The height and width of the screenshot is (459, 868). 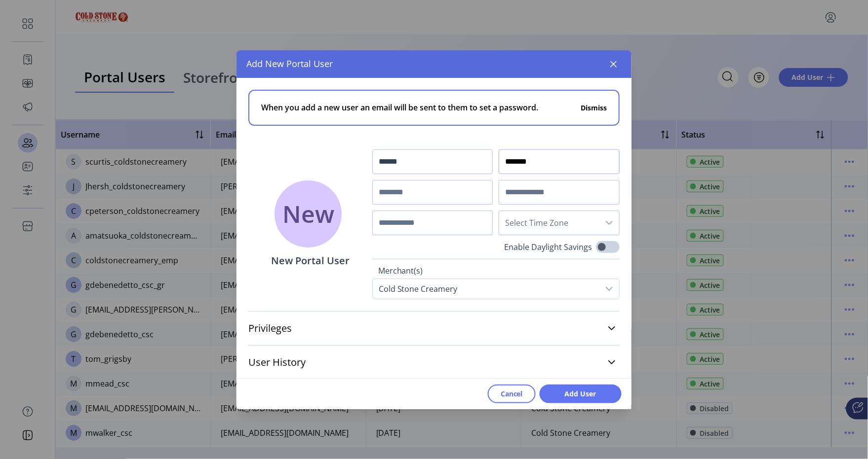 What do you see at coordinates (512, 395) in the screenshot?
I see `button: Cancel` at bounding box center [512, 395].